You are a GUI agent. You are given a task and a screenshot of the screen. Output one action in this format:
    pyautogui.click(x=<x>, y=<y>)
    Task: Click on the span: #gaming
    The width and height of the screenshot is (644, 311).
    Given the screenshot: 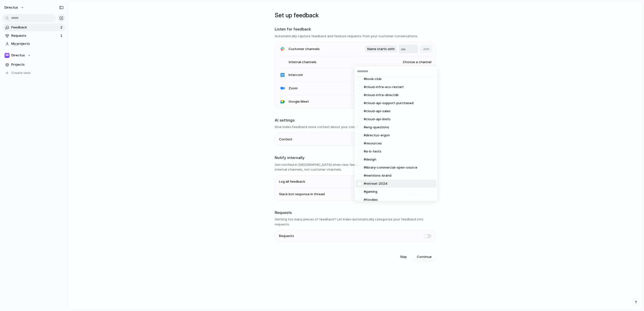 What is the action you would take?
    pyautogui.click(x=370, y=192)
    